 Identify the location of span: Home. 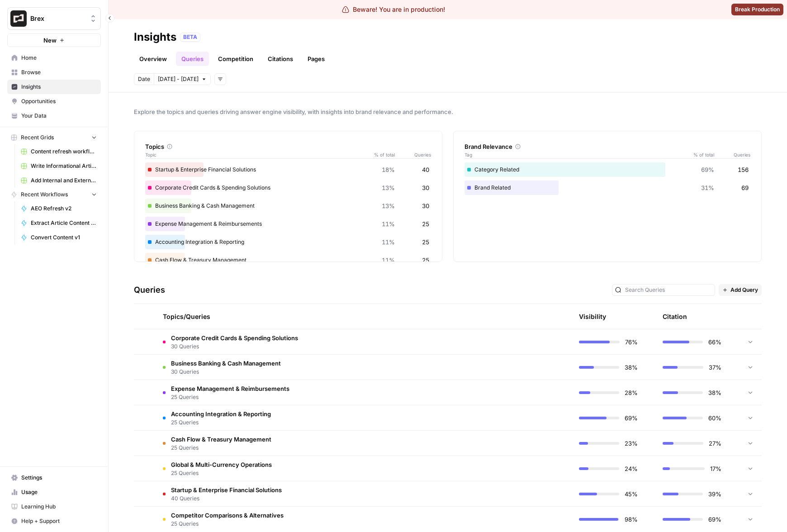
(59, 58).